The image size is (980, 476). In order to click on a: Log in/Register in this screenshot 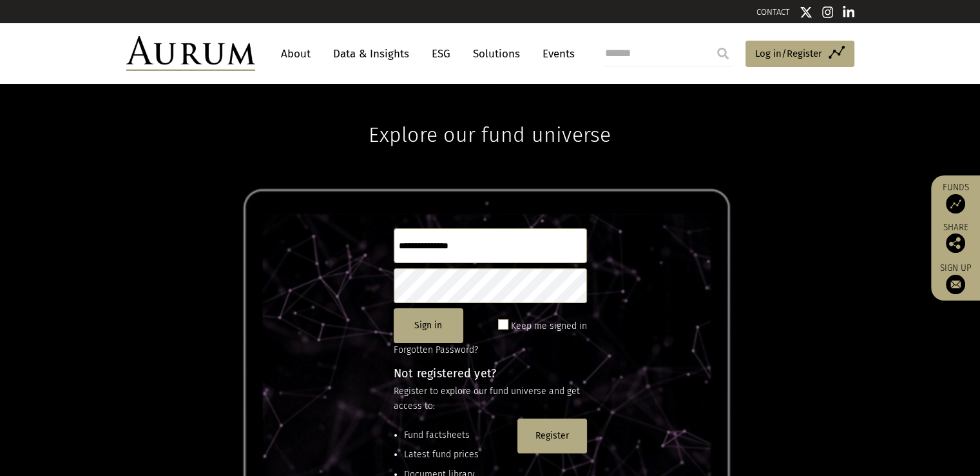, I will do `click(800, 54)`.